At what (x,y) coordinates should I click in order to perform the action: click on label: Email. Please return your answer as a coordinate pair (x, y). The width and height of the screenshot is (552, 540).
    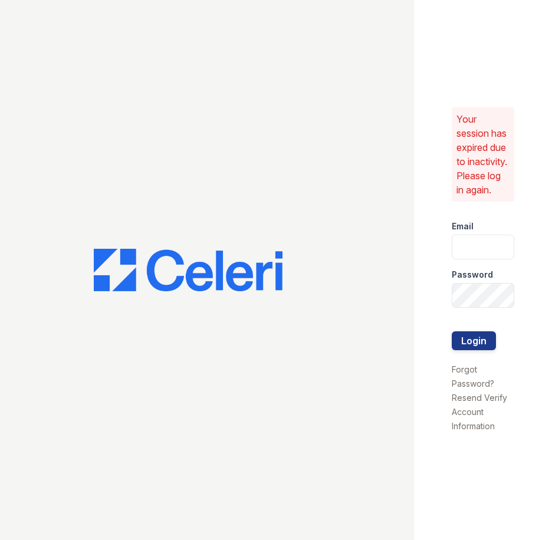
    Looking at the image, I should click on (462, 226).